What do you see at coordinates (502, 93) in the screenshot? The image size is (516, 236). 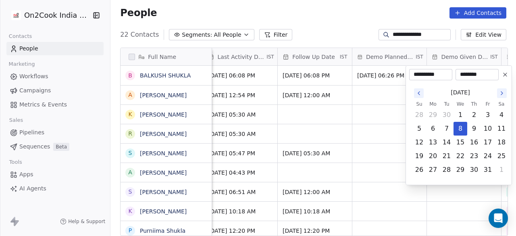 I see `button: Go to the Next Month` at bounding box center [502, 93].